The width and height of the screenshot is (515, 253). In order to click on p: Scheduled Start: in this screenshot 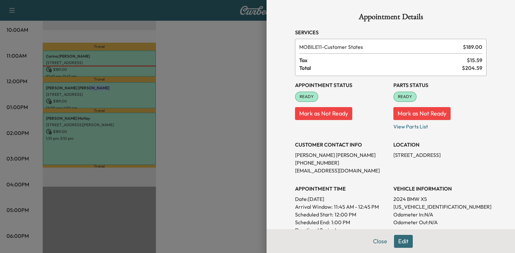, I will do `click(314, 214)`.